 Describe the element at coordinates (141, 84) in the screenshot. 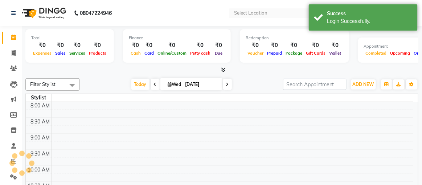

I see `span: Today` at that location.